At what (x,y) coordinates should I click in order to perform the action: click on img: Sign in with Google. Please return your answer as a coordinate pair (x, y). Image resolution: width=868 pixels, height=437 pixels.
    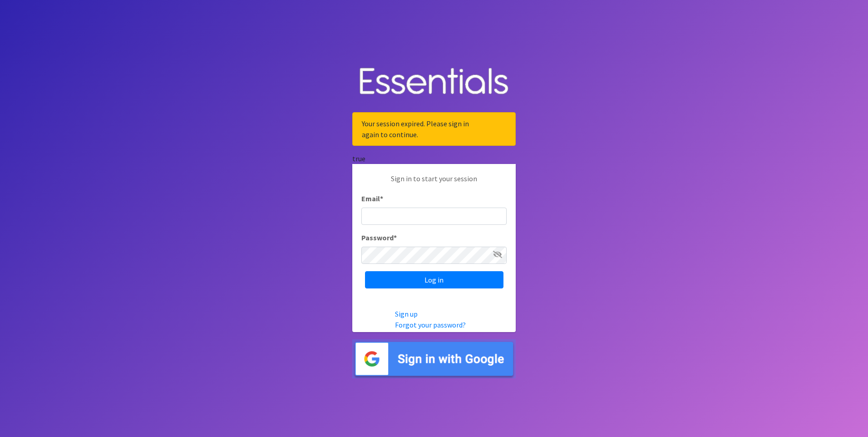
    Looking at the image, I should click on (434, 359).